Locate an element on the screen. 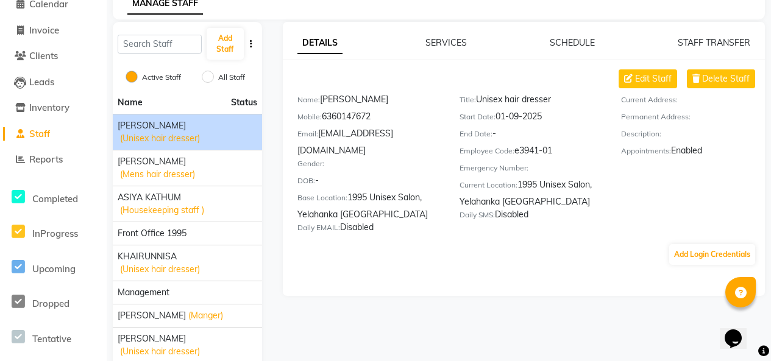 The width and height of the screenshot is (771, 361). label: Daily EMAIL: is located at coordinates (319, 228).